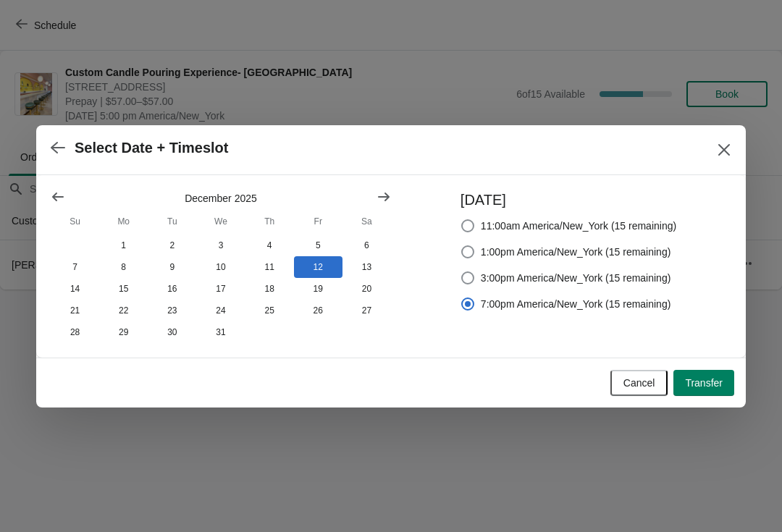 The image size is (782, 532). Describe the element at coordinates (366, 310) in the screenshot. I see `button: Saturday December 27 2025` at that location.